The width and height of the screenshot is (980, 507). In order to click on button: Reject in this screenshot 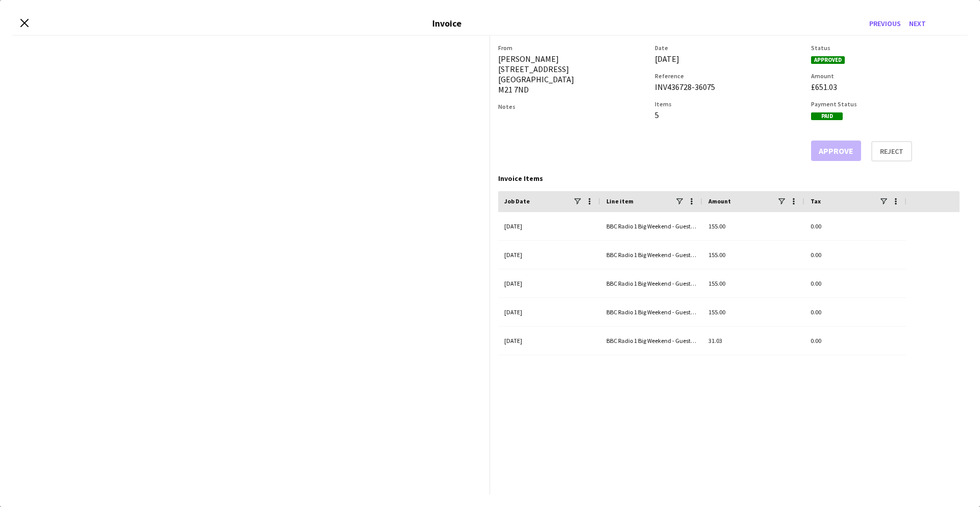, I will do `click(891, 152)`.